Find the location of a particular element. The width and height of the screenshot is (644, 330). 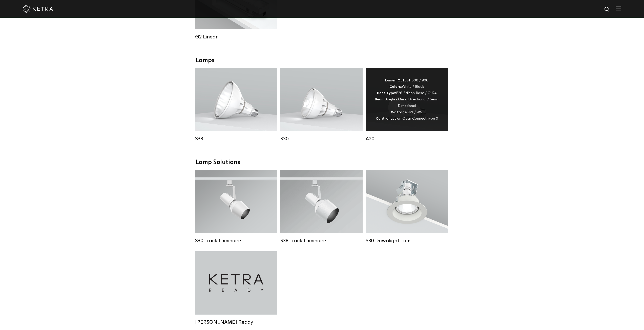

a: S38 Lumen Output:1100Colors:White / BlackBase Type:E26 Edison Base / GU24Beam Angles:10° / 25° / ... is located at coordinates (236, 105).